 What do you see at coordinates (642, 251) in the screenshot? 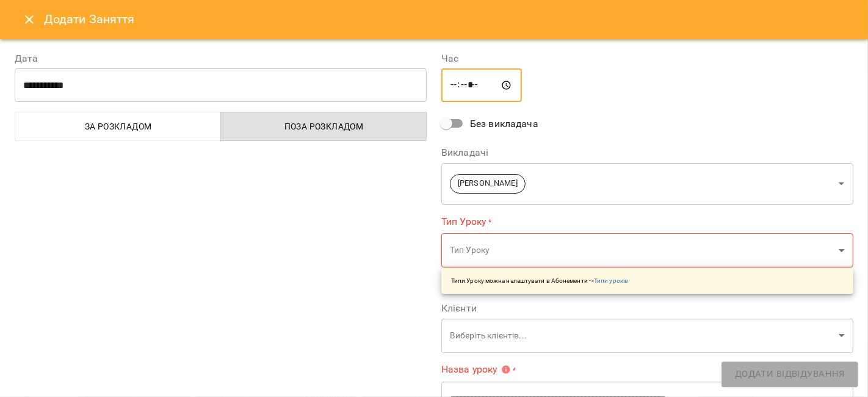
I see `p: Тип Уроку` at bounding box center [642, 251].